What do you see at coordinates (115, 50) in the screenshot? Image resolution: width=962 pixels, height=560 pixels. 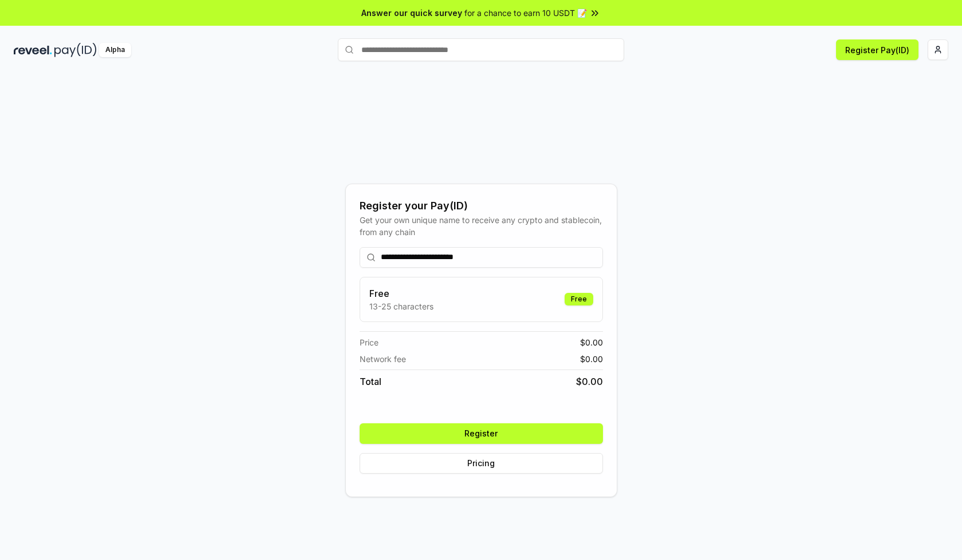 I see `div: Alpha` at bounding box center [115, 50].